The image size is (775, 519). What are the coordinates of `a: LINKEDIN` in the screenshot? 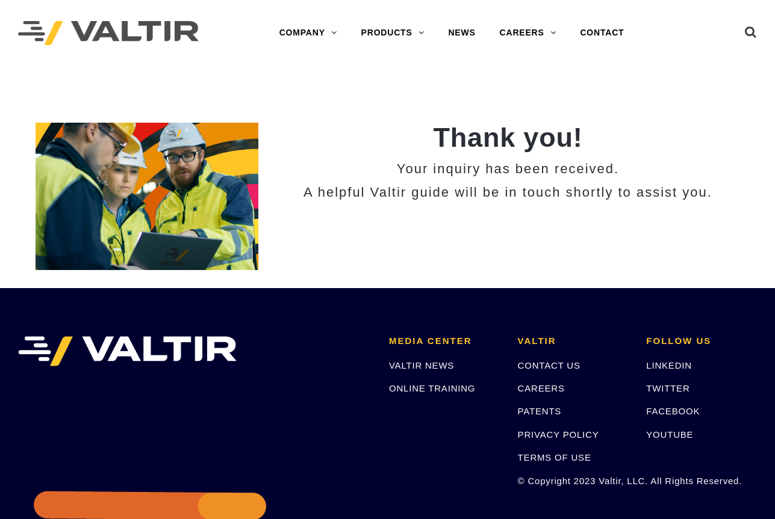 It's located at (669, 365).